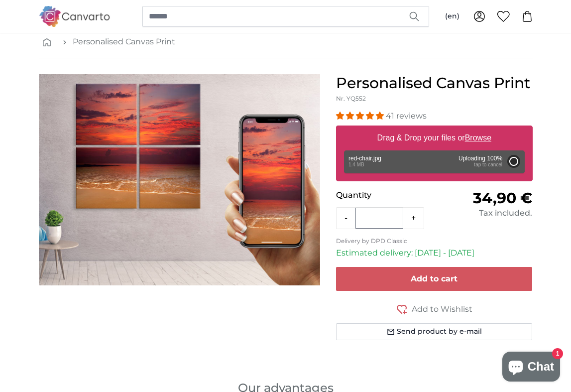  What do you see at coordinates (351, 98) in the screenshot?
I see `span: Nr. YQ552` at bounding box center [351, 98].